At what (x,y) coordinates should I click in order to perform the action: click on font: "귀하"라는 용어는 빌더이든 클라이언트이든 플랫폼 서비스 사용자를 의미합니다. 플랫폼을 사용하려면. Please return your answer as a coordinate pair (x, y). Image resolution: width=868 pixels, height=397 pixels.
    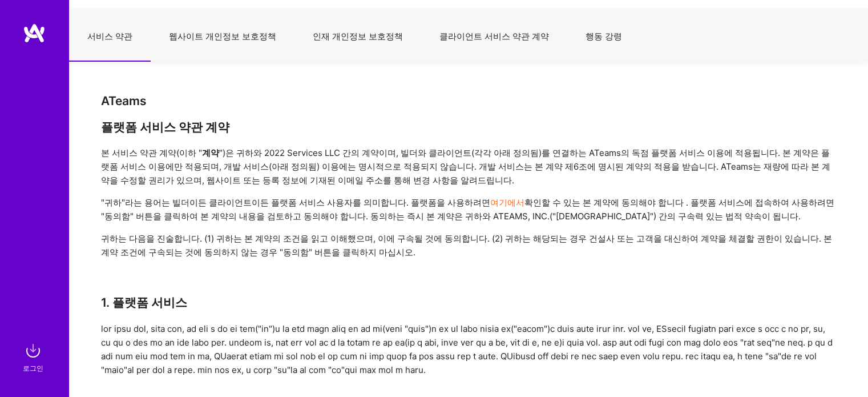
    Looking at the image, I should click on (296, 202).